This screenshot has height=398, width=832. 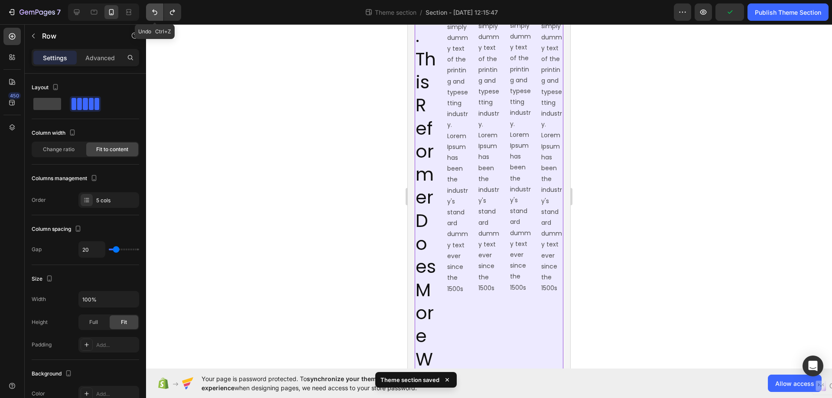 What do you see at coordinates (39, 200) in the screenshot?
I see `div: Order` at bounding box center [39, 200].